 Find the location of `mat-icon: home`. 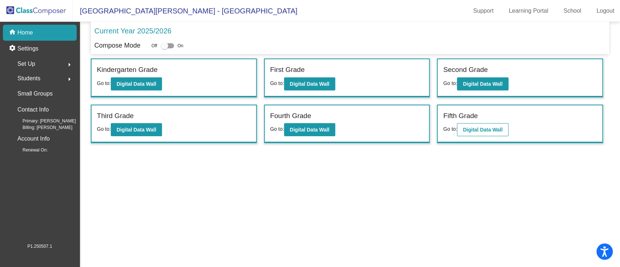

mat-icon: home is located at coordinates (13, 33).